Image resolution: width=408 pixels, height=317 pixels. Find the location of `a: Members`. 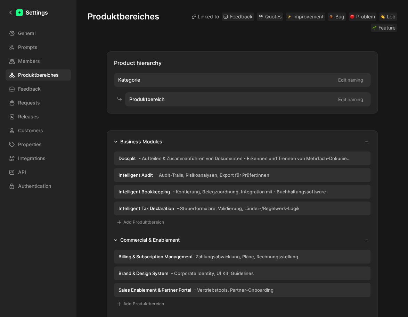

a: Members is located at coordinates (38, 61).